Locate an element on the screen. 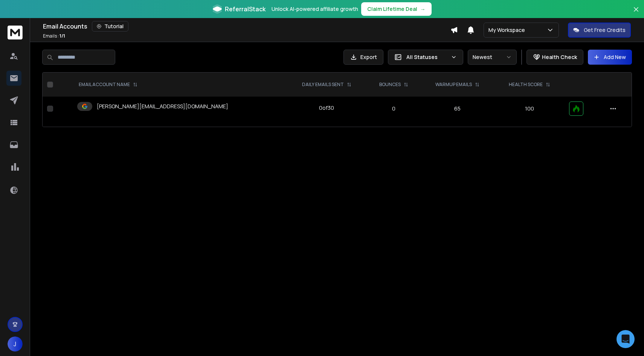  p: Emails : is located at coordinates (54, 36).